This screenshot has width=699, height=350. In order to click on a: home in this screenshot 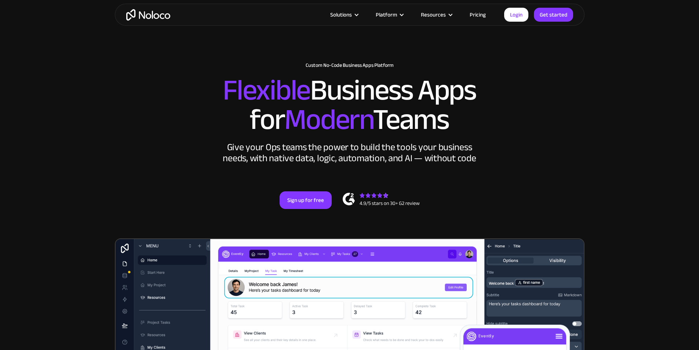, I will do `click(148, 15)`.